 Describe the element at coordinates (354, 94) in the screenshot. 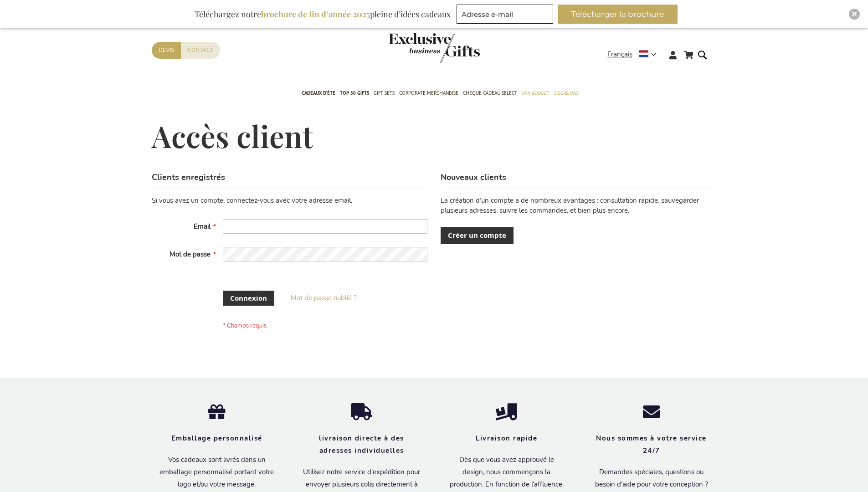

I see `a: TOP 50 Gifts` at that location.